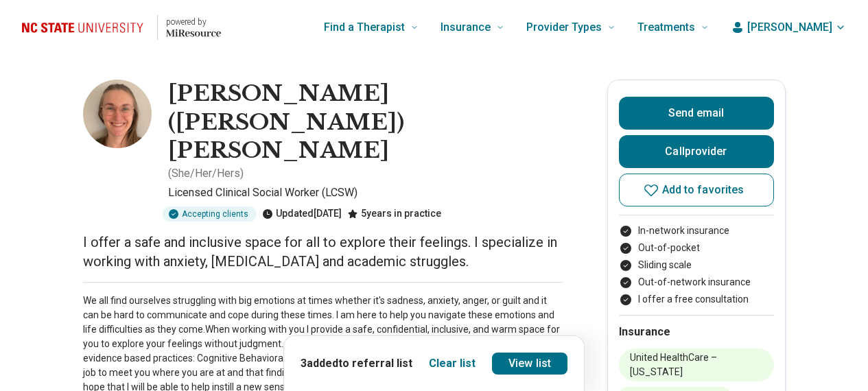  I want to click on p: Licensed Clinical Social Worker (LCSW), so click(366, 193).